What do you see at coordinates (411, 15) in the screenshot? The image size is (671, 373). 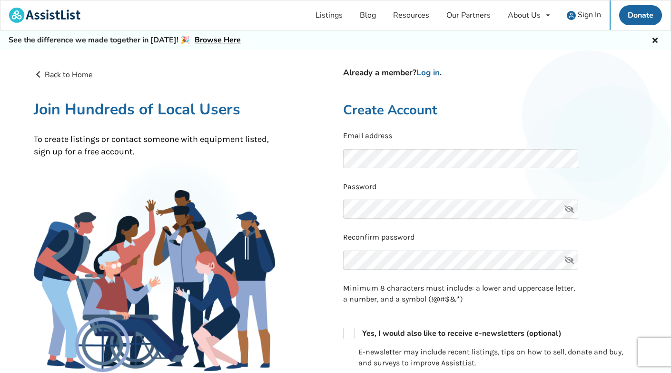 I see `a: Resources` at bounding box center [411, 15].